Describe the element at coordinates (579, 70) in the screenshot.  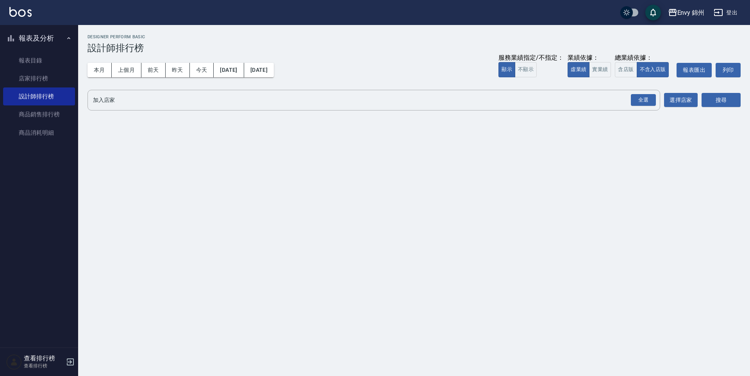
I see `button: 虛業績` at that location.